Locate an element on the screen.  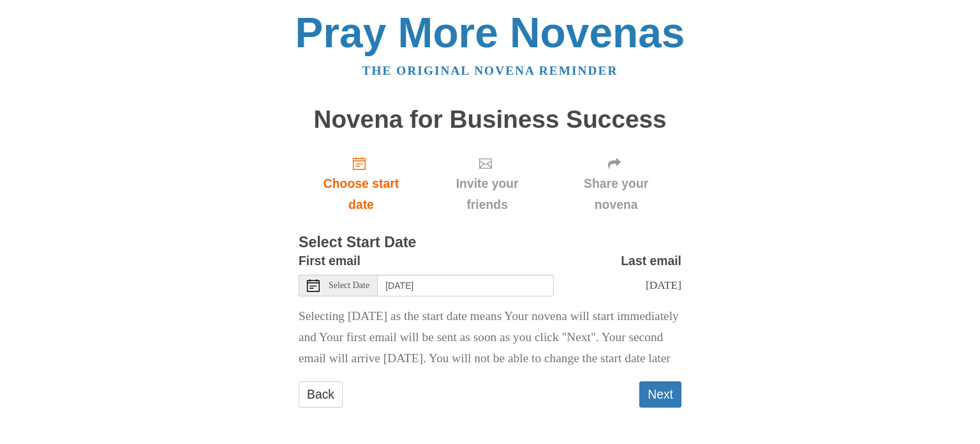
span: Invite your friends is located at coordinates (487, 194).